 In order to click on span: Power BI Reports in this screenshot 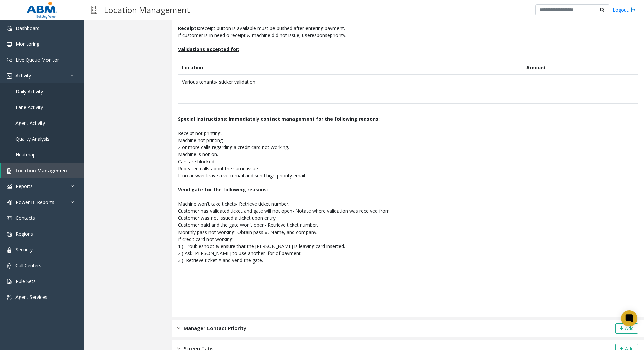, I will do `click(35, 202)`.